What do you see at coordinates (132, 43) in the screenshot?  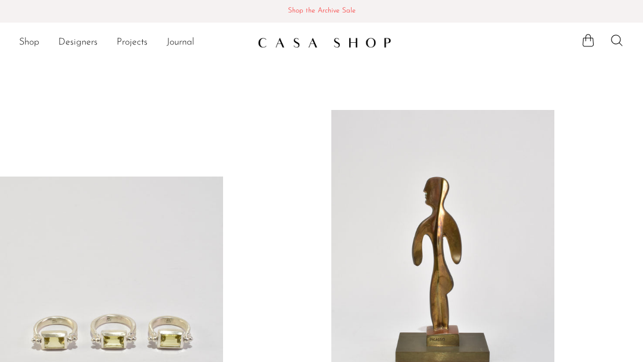 I see `a: Projects` at bounding box center [132, 43].